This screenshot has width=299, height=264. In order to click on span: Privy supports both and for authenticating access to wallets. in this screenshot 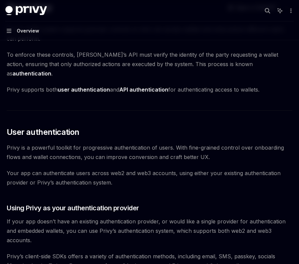, I will do `click(150, 90)`.